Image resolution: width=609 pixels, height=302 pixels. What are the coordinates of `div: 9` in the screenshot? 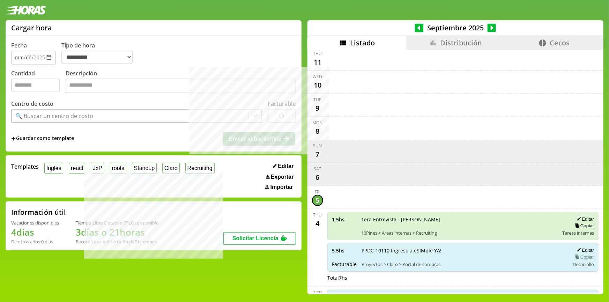 It's located at (318, 108).